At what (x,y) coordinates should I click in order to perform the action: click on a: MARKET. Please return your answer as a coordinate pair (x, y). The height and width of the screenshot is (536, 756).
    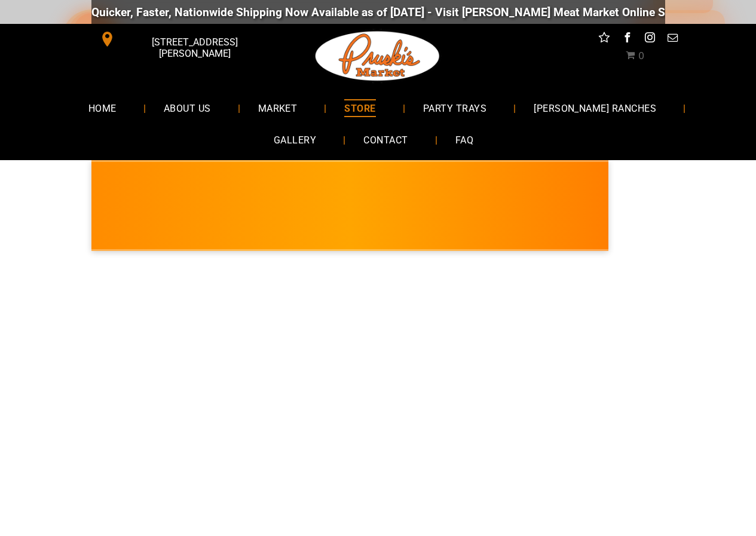
    Looking at the image, I should click on (278, 107).